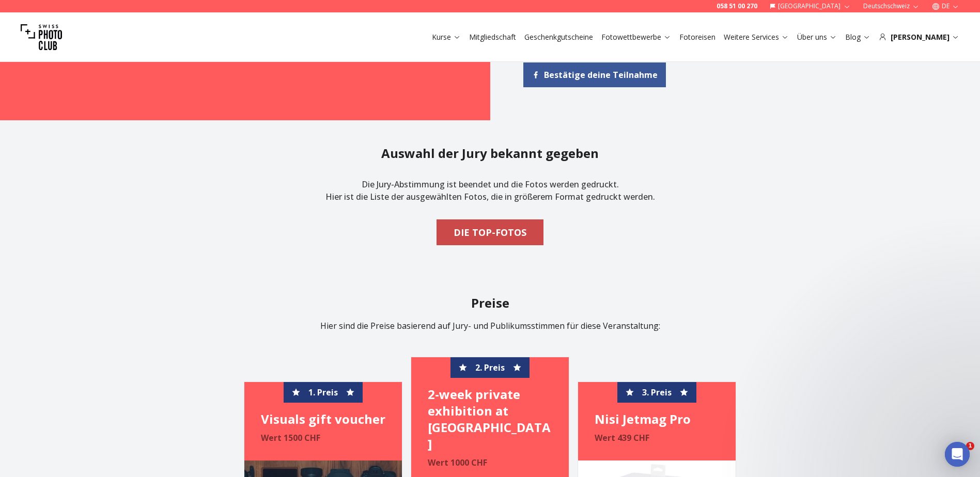 This screenshot has height=477, width=980. Describe the element at coordinates (559, 37) in the screenshot. I see `button: Geschenkgutscheine` at that location.